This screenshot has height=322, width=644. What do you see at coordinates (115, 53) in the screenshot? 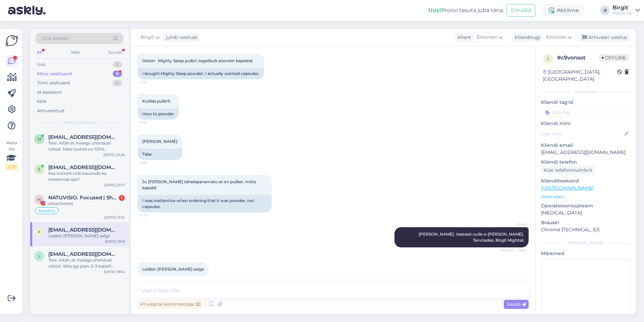
I see `div: Socials` at bounding box center [115, 53].